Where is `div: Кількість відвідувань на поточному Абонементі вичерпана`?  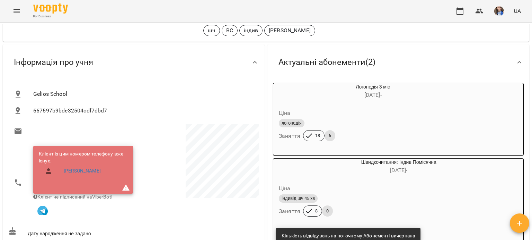
div: Кількість відвідувань на поточному Абонементі вичерпана is located at coordinates (348, 236).